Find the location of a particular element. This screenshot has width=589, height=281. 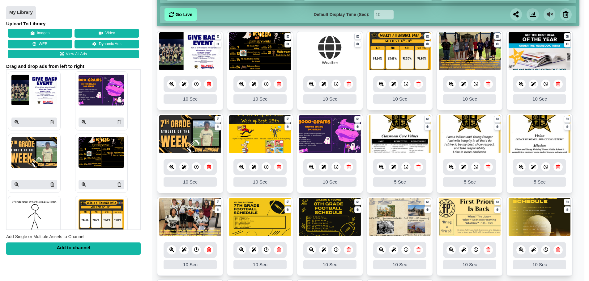

img: 5.913 mb is located at coordinates (190, 217).